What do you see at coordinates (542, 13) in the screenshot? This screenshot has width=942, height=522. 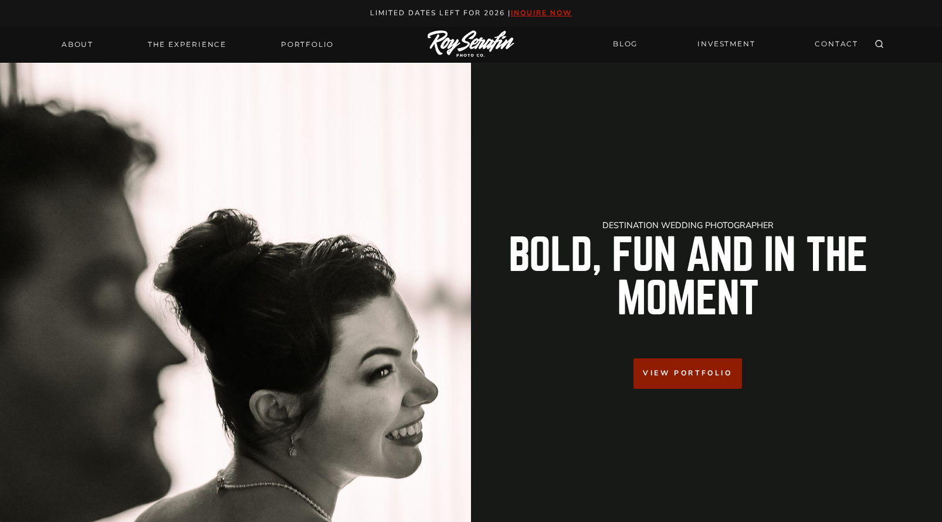 I see `strong: inquire now` at bounding box center [542, 13].